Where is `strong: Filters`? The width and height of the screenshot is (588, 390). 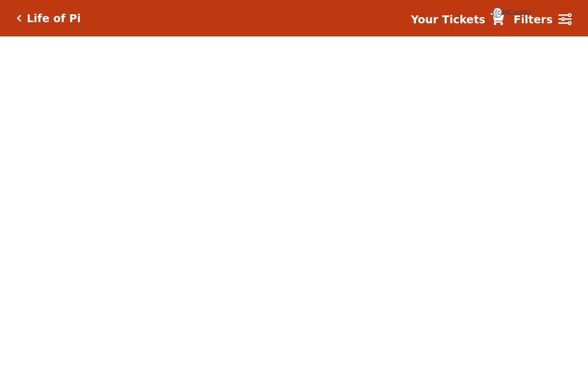
strong: Filters is located at coordinates (532, 19).